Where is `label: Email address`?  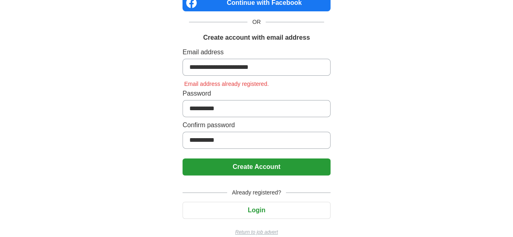
label: Email address is located at coordinates (256, 52).